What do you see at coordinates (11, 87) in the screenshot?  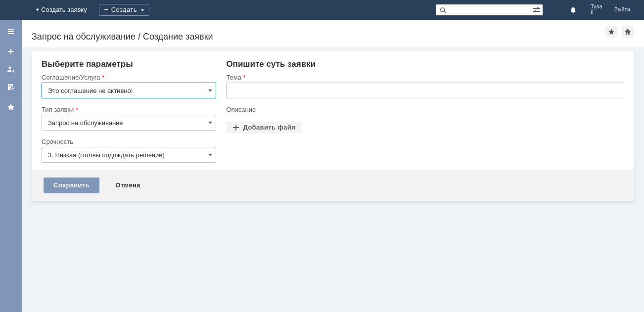 I see `a: Мои согласования` at bounding box center [11, 87].